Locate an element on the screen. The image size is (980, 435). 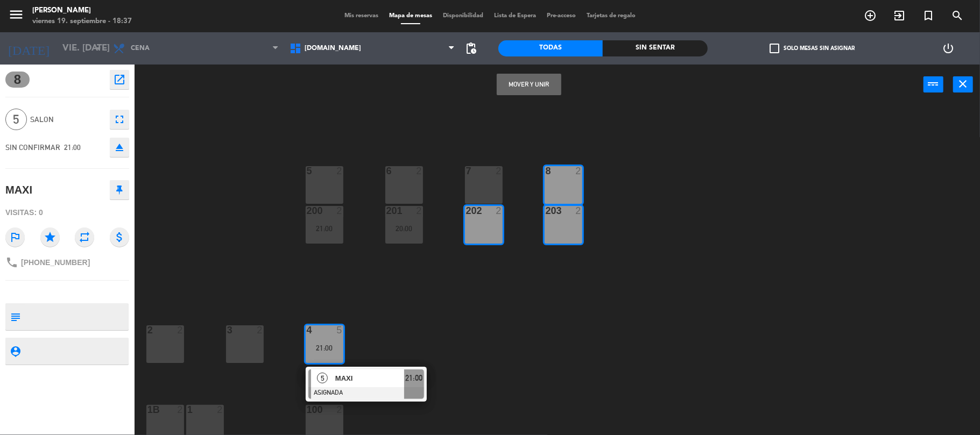
div: MAXI is located at coordinates (19, 190).